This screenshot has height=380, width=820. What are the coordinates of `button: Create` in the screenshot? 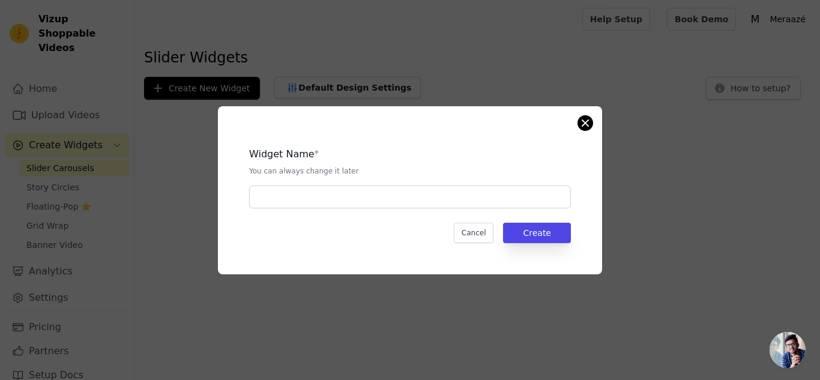 It's located at (536, 233).